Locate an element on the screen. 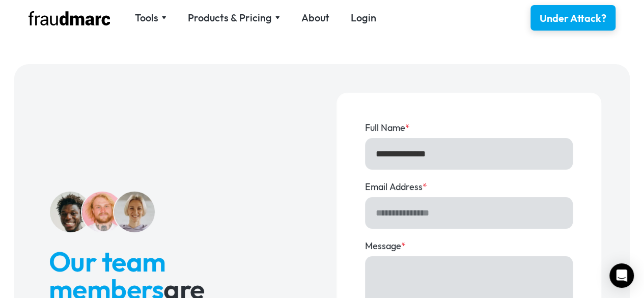  div: Open Intercom Messenger is located at coordinates (621, 275).